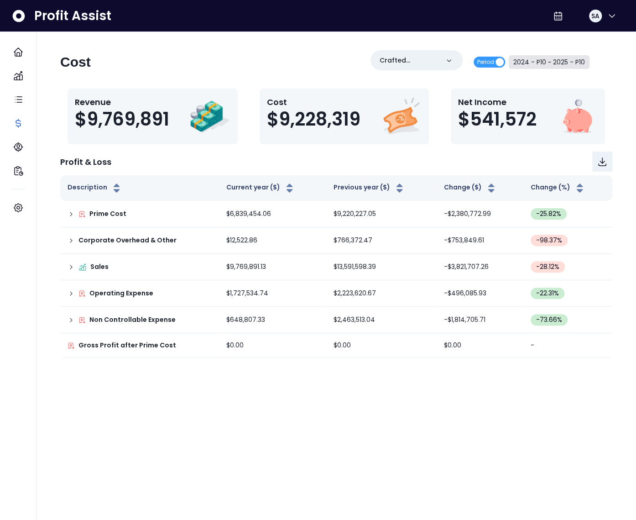  Describe the element at coordinates (409, 60) in the screenshot. I see `p: Crafted Concepts` at that location.